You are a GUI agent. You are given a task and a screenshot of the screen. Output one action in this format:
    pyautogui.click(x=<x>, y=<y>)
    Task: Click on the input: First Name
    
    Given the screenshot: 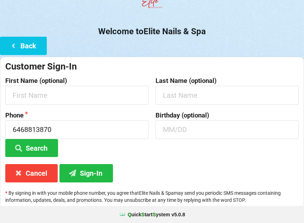 What is the action you would take?
    pyautogui.click(x=77, y=95)
    